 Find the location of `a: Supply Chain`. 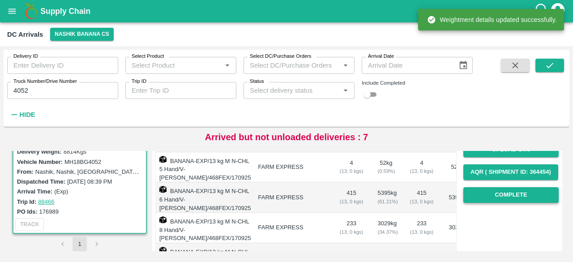

a: Supply Chain is located at coordinates (287, 11).